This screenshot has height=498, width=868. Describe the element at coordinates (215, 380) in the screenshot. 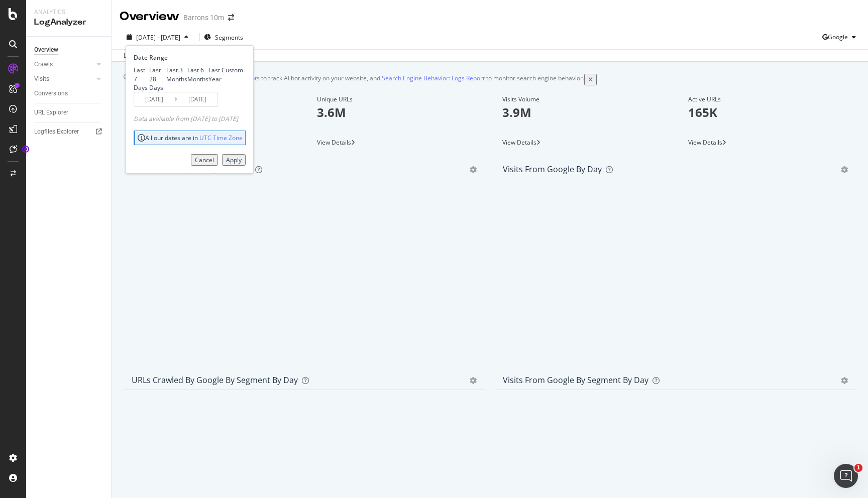

I see `div: URLs Crawled by Google By Segment By Day` at that location.